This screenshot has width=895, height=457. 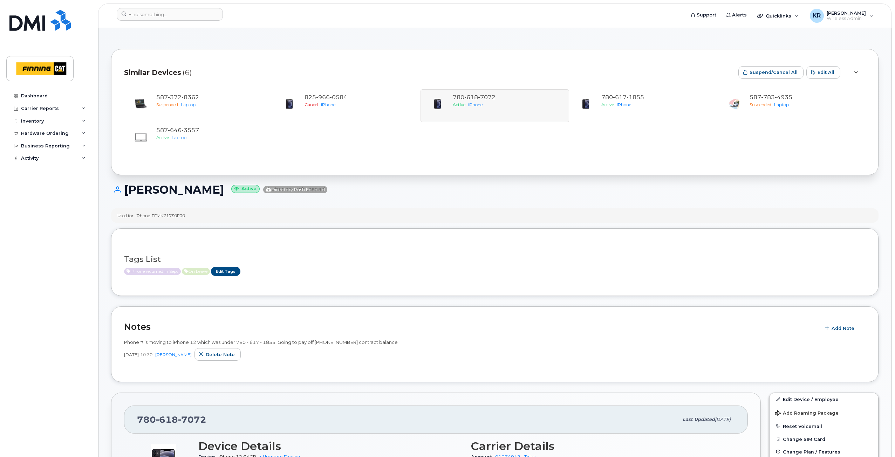 What do you see at coordinates (323, 97) in the screenshot?
I see `span: 966` at bounding box center [323, 97].